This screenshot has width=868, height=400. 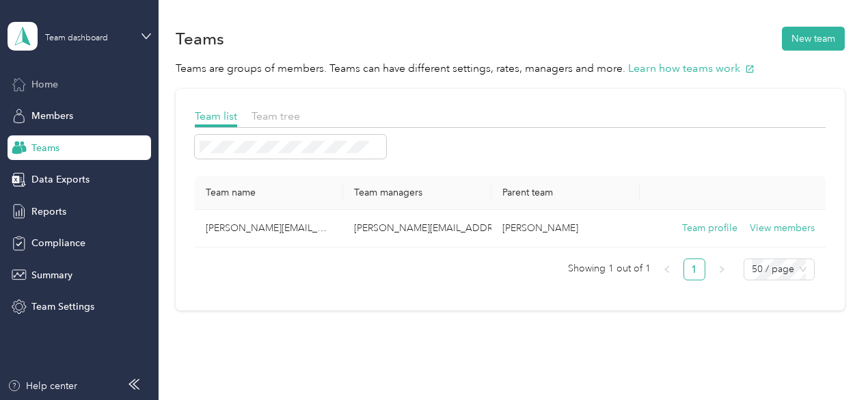 What do you see at coordinates (565, 228) in the screenshot?
I see `td: Acosta` at bounding box center [565, 228].